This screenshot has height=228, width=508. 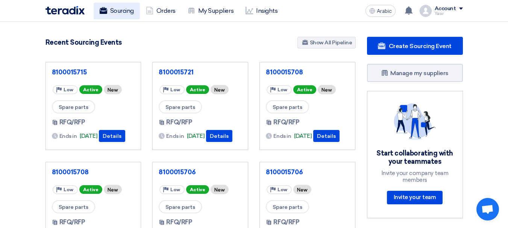 What do you see at coordinates (266, 11) in the screenshot?
I see `font: Insights` at bounding box center [266, 11].